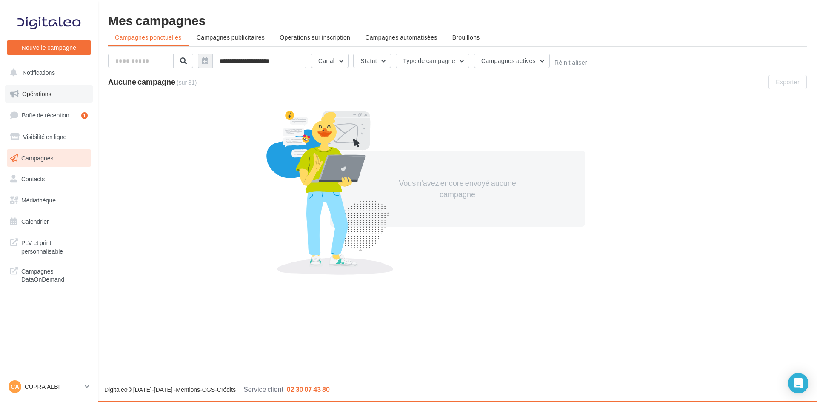 The image size is (817, 402). I want to click on span: Calendrier, so click(35, 221).